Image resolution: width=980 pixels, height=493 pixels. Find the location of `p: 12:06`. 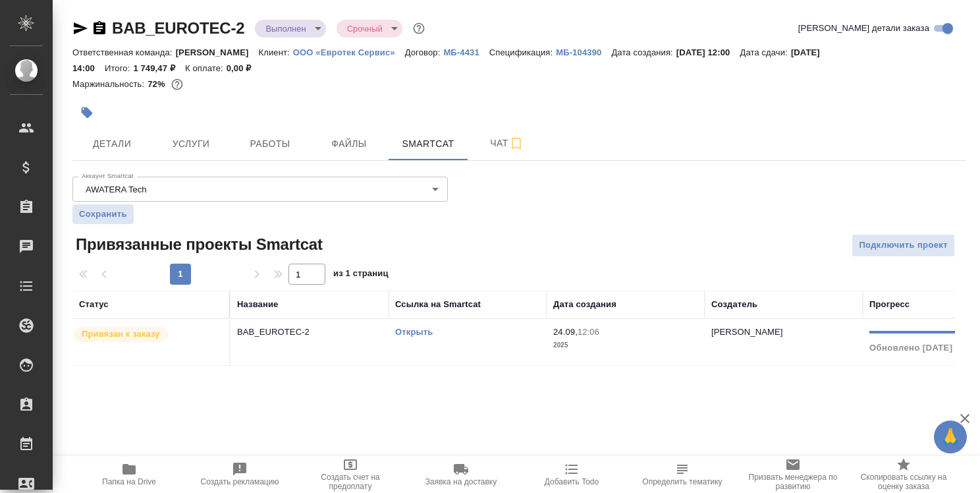

p: 12:06 is located at coordinates (588, 331).